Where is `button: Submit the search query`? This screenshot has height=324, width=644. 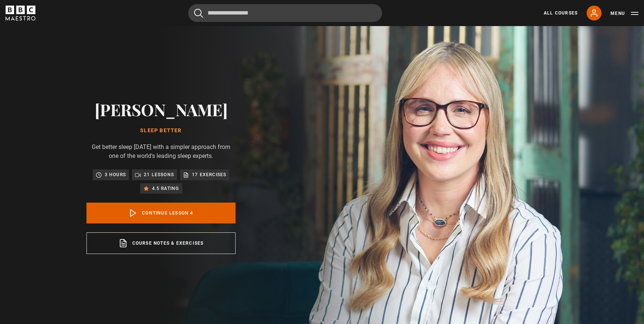
button: Submit the search query is located at coordinates (199, 13).